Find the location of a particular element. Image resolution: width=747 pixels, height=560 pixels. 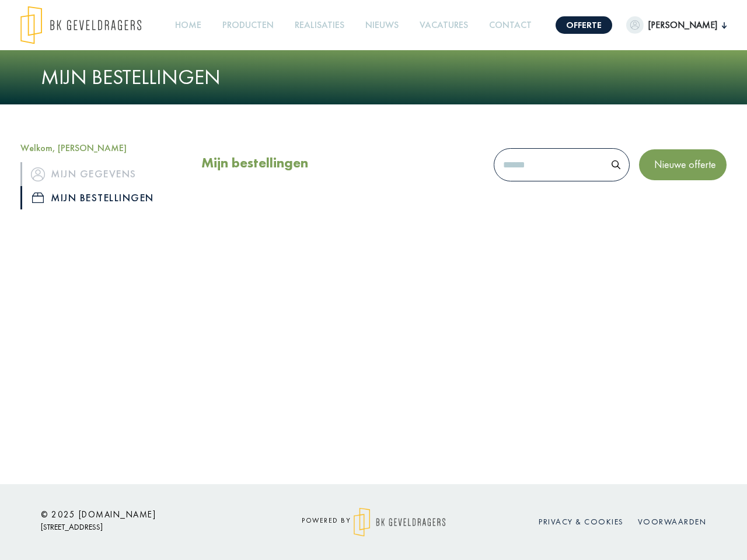

a: Producten is located at coordinates (248, 25).